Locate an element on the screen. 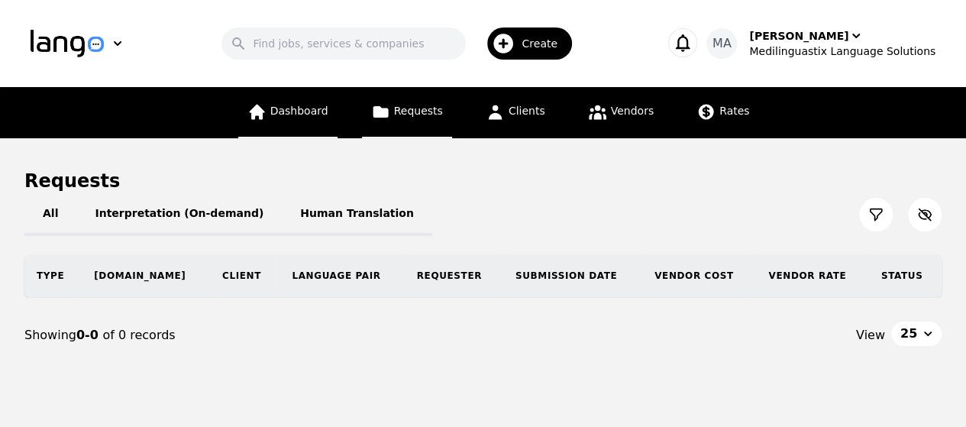 The width and height of the screenshot is (966, 427). span: MA is located at coordinates (721, 44).